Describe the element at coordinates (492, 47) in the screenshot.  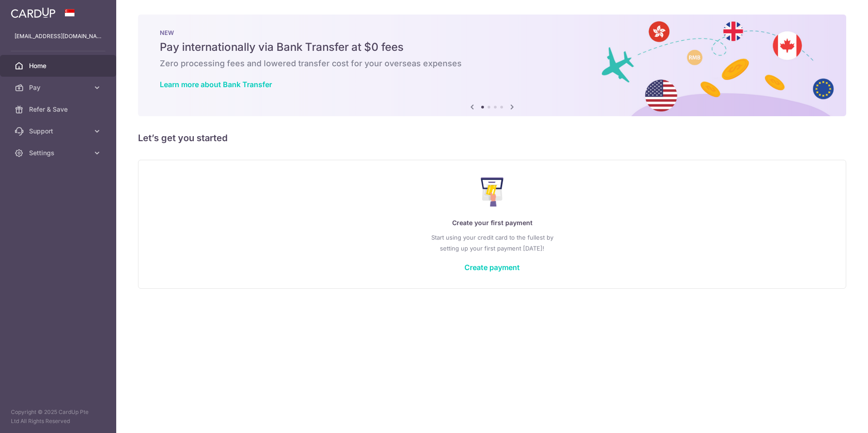
I see `h5: Pay internationally via Bank Transfer at $0 fees` at that location.